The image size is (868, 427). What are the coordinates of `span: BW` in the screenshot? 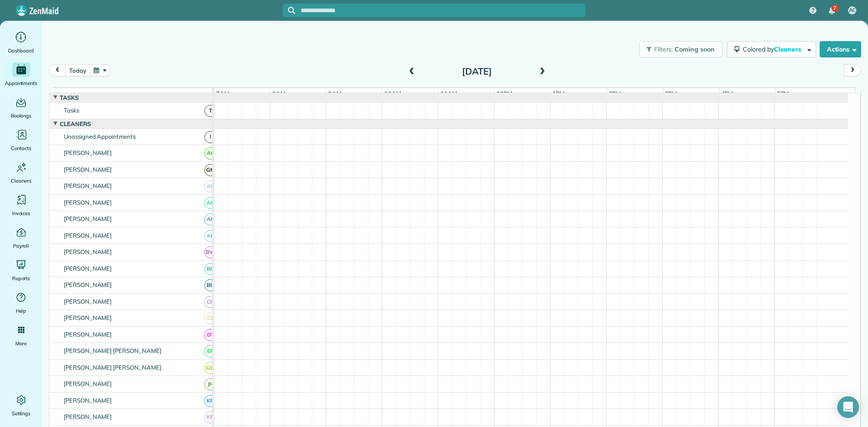 It's located at (210, 252).